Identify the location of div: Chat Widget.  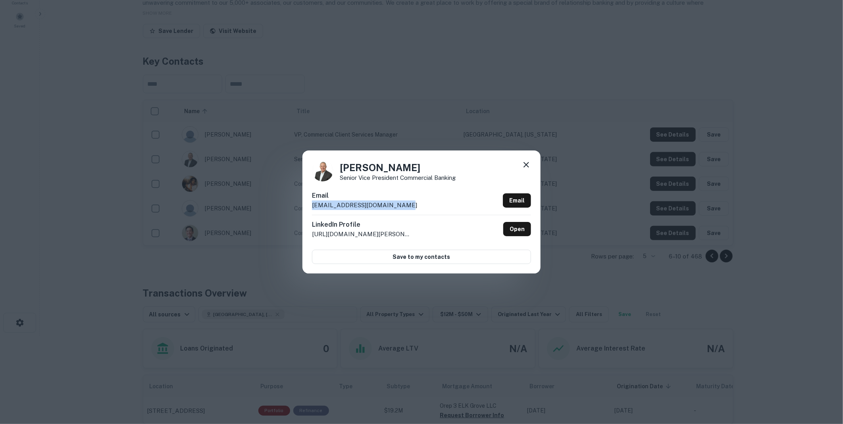
(823, 379).